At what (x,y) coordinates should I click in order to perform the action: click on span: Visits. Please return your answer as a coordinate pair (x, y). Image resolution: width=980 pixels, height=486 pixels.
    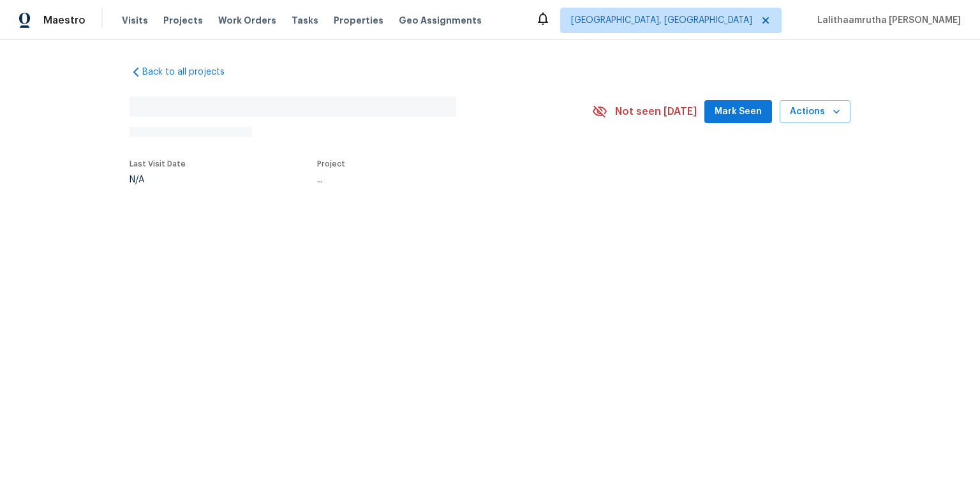
    Looking at the image, I should click on (135, 20).